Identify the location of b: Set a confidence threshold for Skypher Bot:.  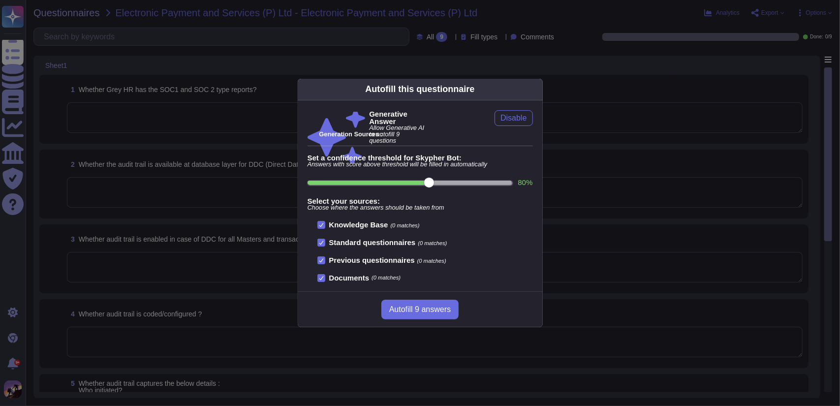
(420, 157).